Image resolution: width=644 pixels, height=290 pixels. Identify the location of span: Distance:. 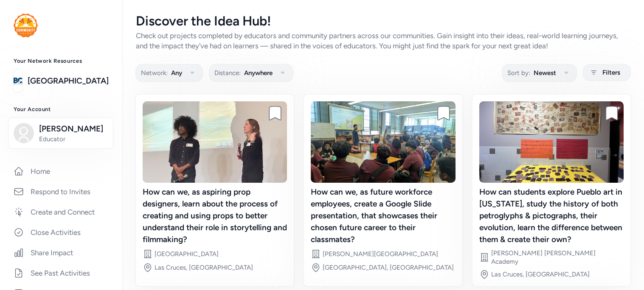
(228, 73).